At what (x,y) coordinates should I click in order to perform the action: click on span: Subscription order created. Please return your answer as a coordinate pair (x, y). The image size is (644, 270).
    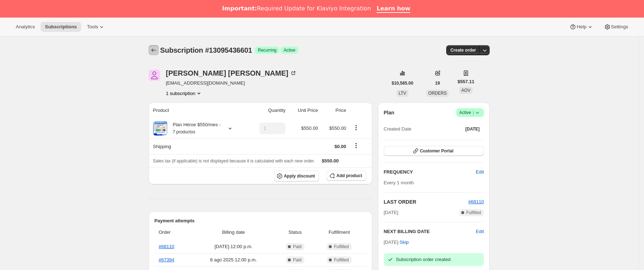
    Looking at the image, I should click on (423, 259).